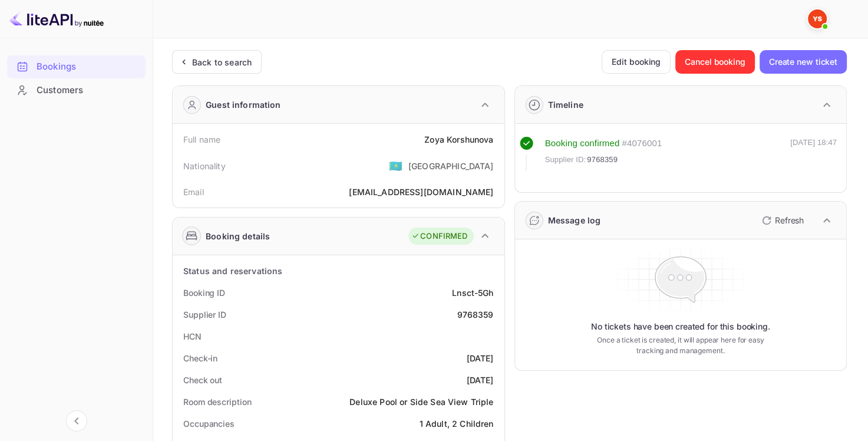  What do you see at coordinates (192, 336) in the screenshot?
I see `div: HCN` at bounding box center [192, 336].